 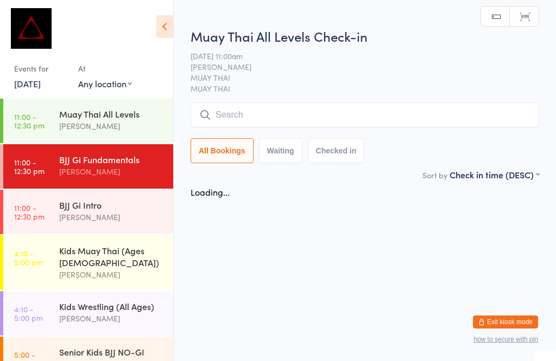 What do you see at coordinates (435, 175) in the screenshot?
I see `label: Sort by` at bounding box center [435, 175].